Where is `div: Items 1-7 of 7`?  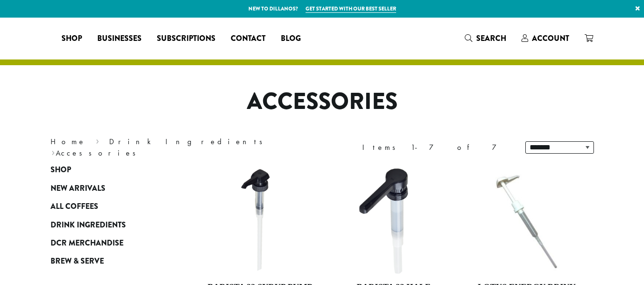 div: Items 1-7 of 7 is located at coordinates (436, 148).